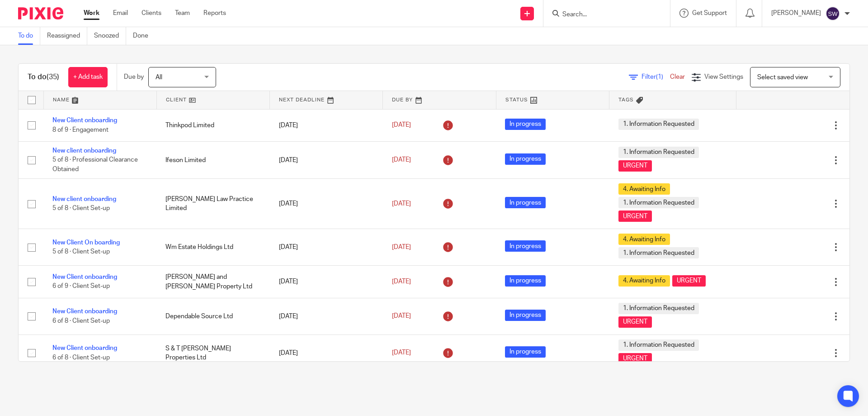 This screenshot has width=868, height=416. What do you see at coordinates (91, 13) in the screenshot?
I see `a: Work` at bounding box center [91, 13].